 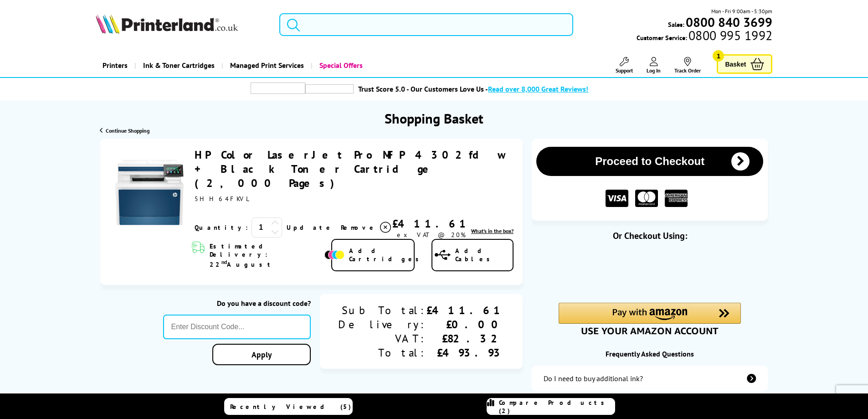 I want to click on a: Update, so click(x=310, y=227).